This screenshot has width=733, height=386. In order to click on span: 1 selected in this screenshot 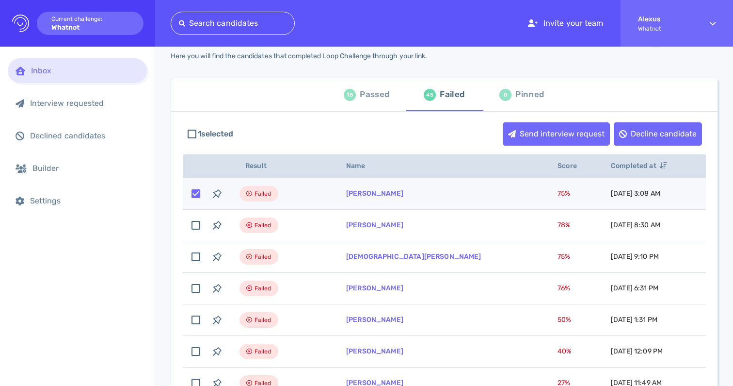, I will do `click(215, 134)`.